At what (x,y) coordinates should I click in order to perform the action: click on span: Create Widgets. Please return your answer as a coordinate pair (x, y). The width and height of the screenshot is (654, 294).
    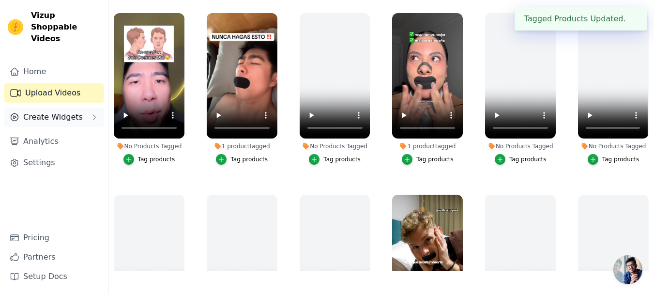
    Looking at the image, I should click on (53, 117).